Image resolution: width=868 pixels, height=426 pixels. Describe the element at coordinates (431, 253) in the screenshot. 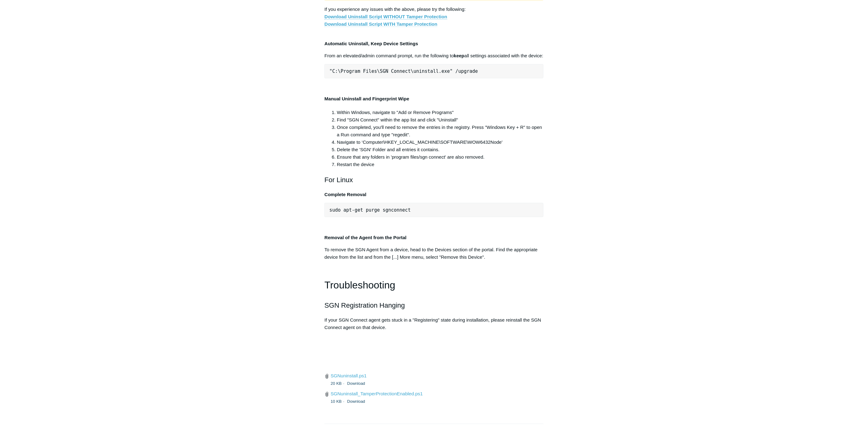

I see `span: To remove the SGN Agent from a device, head to the Devices section of the portal. Find the approp...` at that location.